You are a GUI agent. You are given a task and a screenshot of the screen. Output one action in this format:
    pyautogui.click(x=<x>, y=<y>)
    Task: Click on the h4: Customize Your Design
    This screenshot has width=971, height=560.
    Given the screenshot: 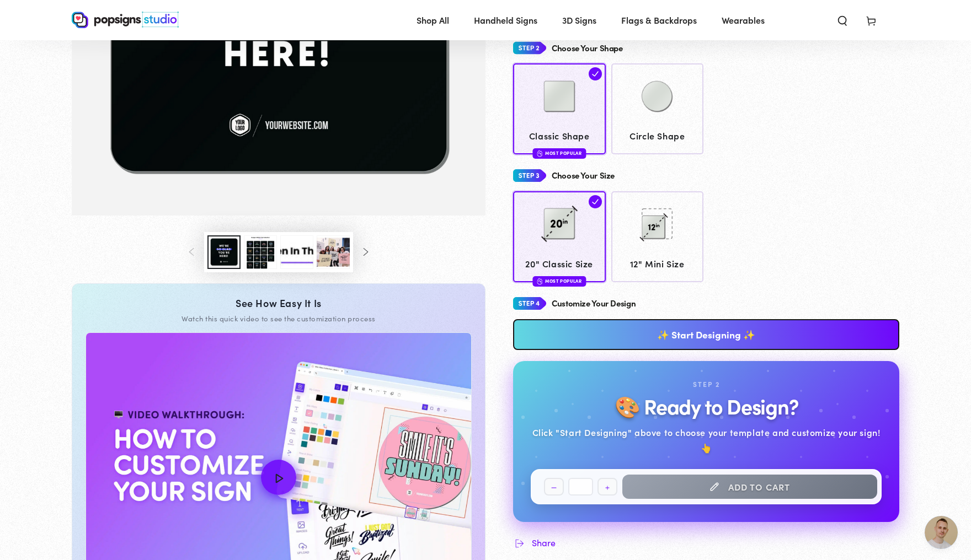 What is the action you would take?
    pyautogui.click(x=594, y=304)
    